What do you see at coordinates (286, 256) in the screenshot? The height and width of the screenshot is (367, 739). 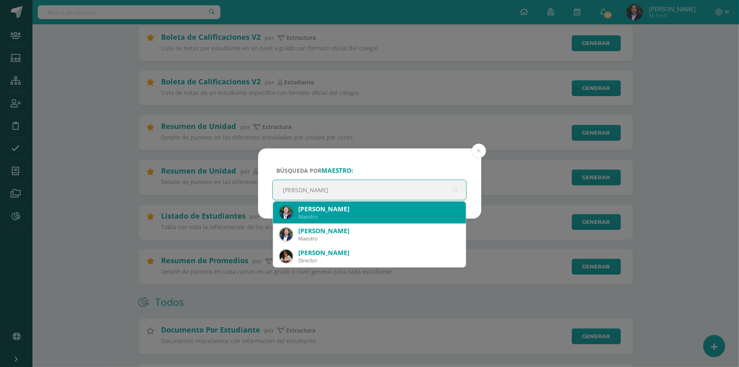 I see `img: 1768b921bb0131f632fd6560acaf36dd.png` at bounding box center [286, 256].